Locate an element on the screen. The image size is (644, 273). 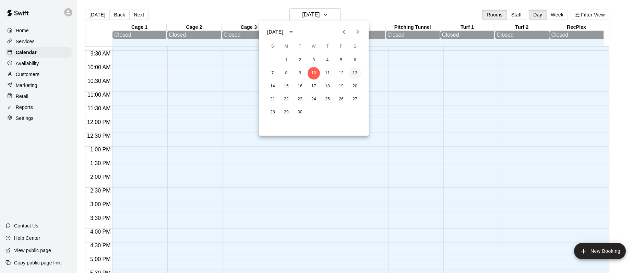
button: 23 is located at coordinates (300, 99).